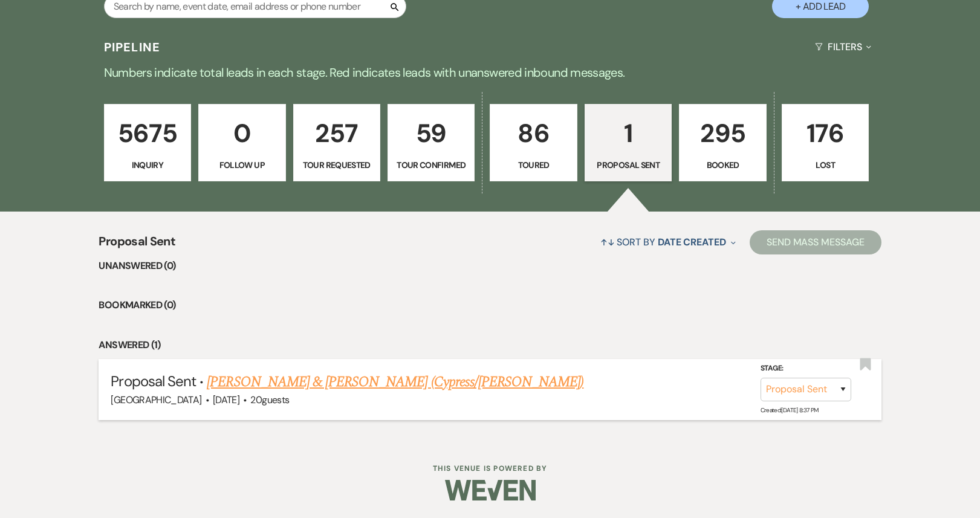  What do you see at coordinates (722, 143) in the screenshot?
I see `a: 295Booked` at bounding box center [722, 143].